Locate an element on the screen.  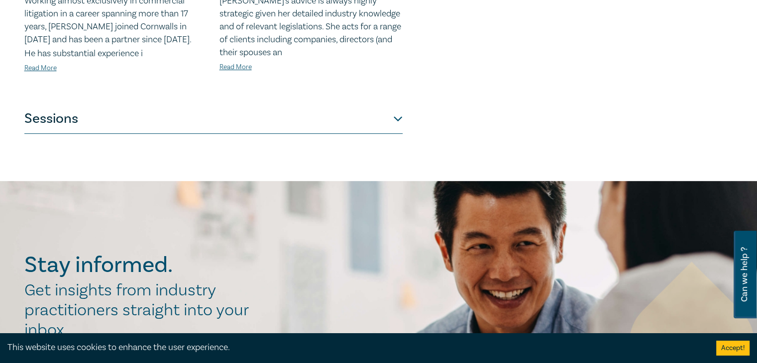
p: He has substantial experience i is located at coordinates (116, 54).